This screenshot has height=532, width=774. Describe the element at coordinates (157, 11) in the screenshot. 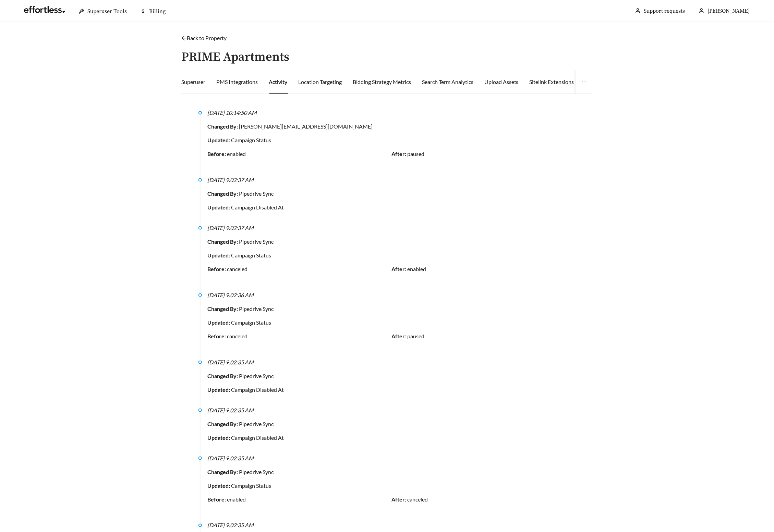

I see `span: Billing` at that location.